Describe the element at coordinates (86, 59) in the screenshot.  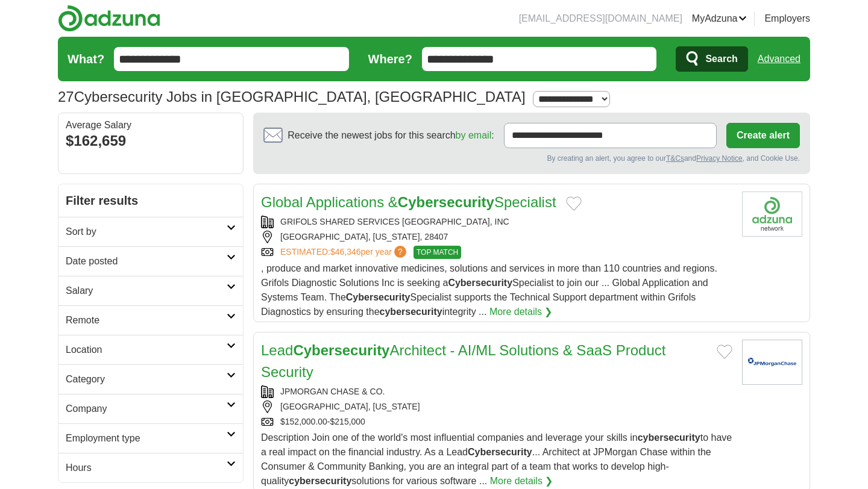
I see `label: What?` at that location.